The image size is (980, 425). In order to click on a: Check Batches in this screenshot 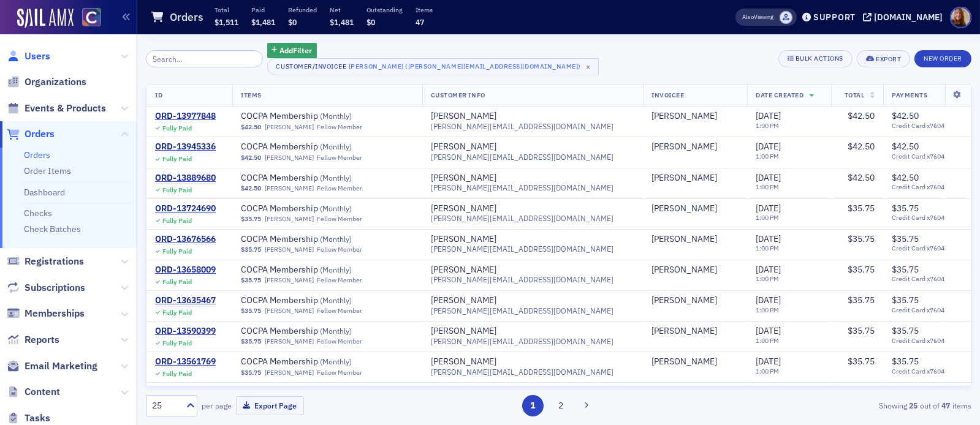, I will do `click(52, 229)`.